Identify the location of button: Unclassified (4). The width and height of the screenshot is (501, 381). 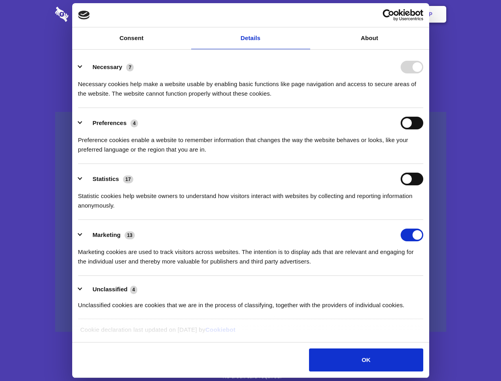
(110, 289).